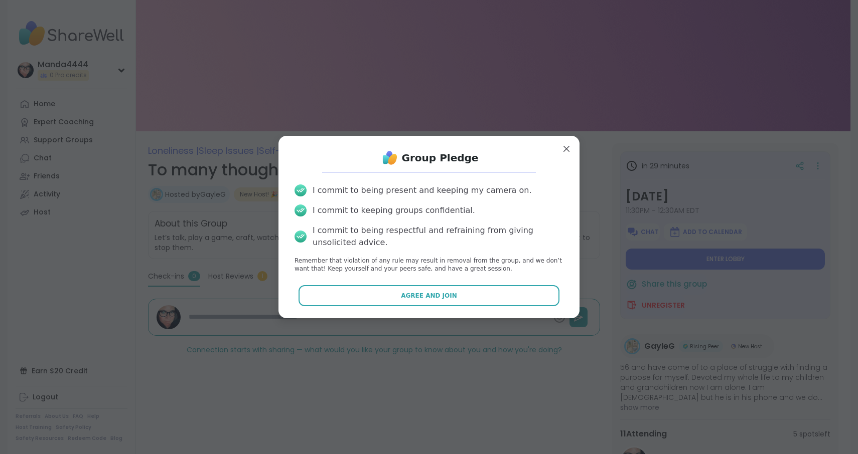 The height and width of the screenshot is (454, 858). I want to click on div: I commit to keeping groups confidential., so click(394, 211).